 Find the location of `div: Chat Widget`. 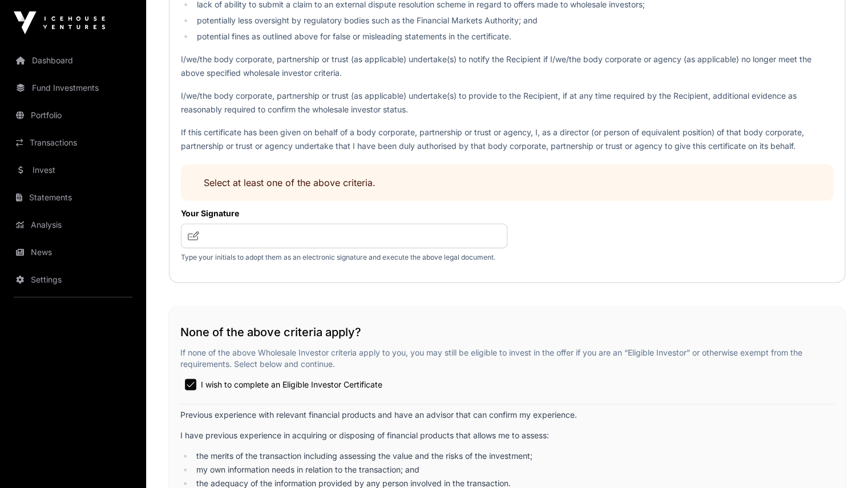

div: Chat Widget is located at coordinates (839, 461).